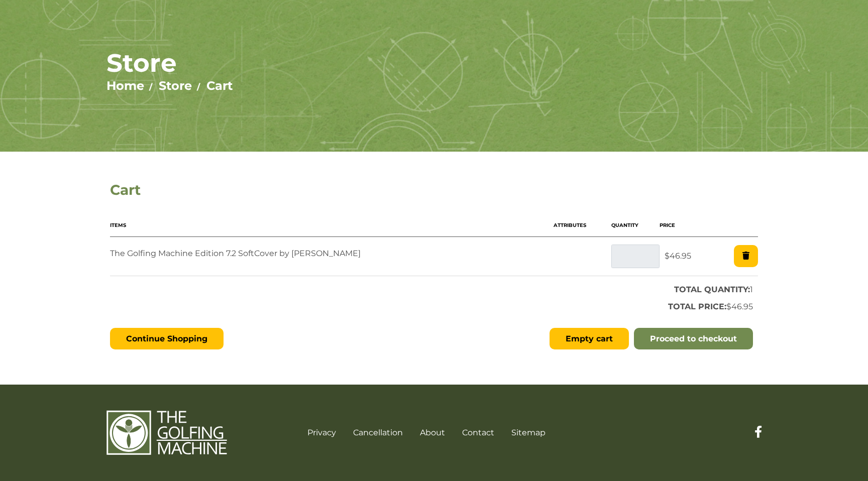 The image size is (868, 481). I want to click on a: Cancellation, so click(378, 432).